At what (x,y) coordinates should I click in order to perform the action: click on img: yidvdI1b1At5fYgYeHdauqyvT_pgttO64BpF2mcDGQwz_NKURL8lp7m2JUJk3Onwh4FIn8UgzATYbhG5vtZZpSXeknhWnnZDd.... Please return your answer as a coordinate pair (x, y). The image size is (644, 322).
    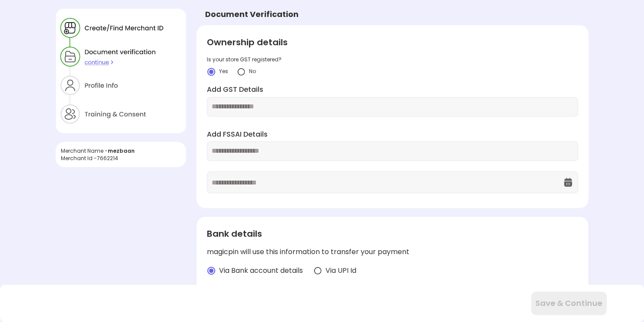
    Looking at the image, I should click on (241, 72).